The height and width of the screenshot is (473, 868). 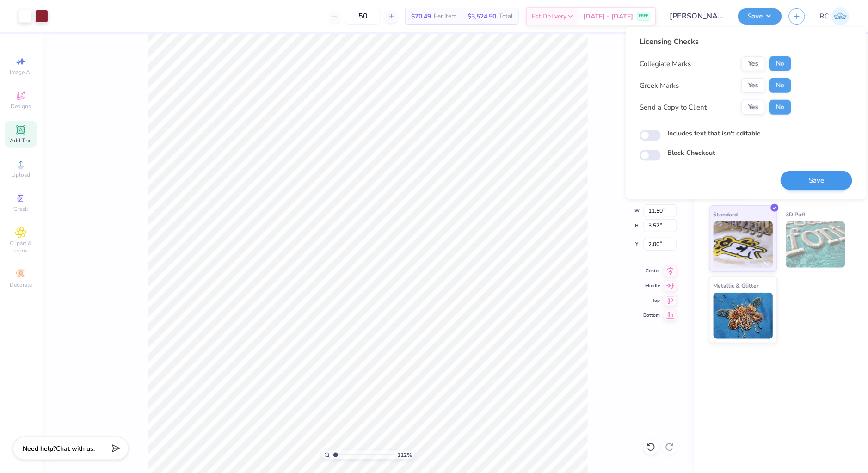 I want to click on span: Top, so click(x=652, y=301).